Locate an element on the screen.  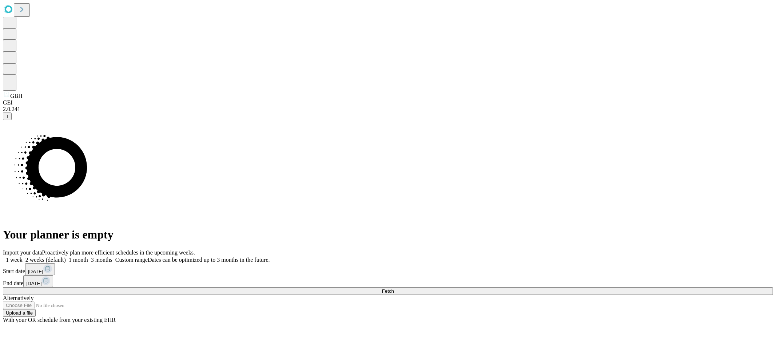
span: Dates can be optimized up to 3 months in the future. is located at coordinates (209, 260).